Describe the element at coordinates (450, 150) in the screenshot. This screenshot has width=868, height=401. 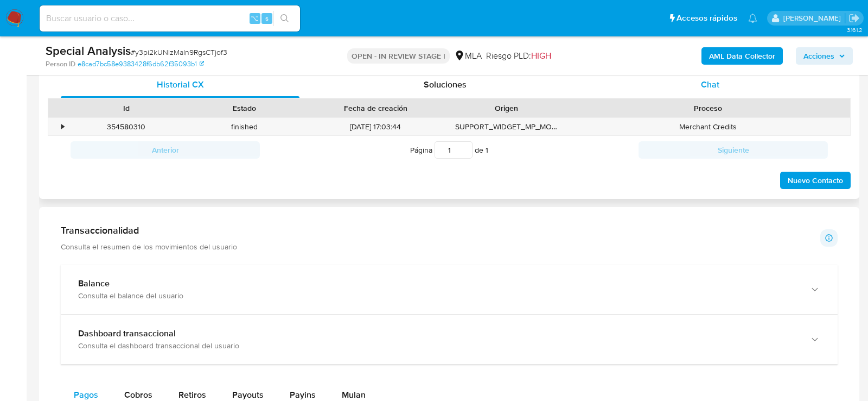
I see `span: Página de` at that location.